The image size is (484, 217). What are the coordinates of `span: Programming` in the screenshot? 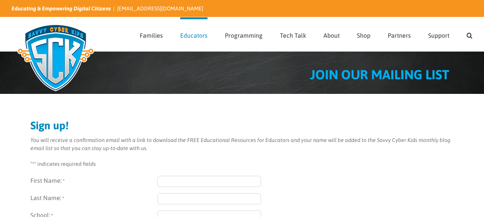 It's located at (244, 35).